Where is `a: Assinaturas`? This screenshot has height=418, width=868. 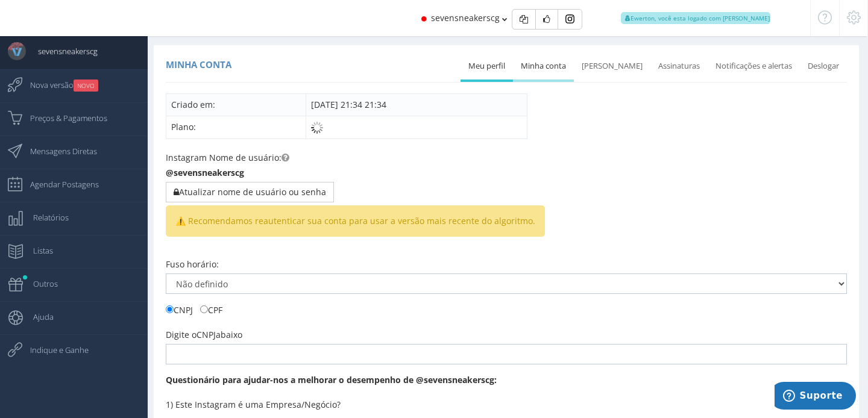
a: Assinaturas is located at coordinates (678, 66).